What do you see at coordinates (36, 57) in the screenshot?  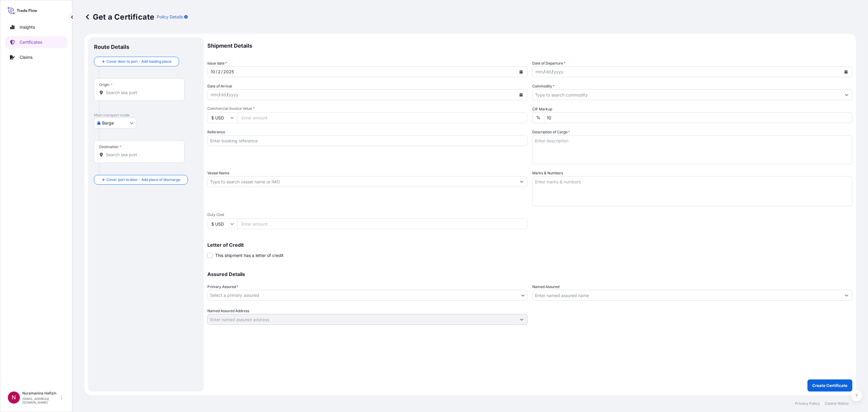 I see `a: Claims` at bounding box center [36, 57].